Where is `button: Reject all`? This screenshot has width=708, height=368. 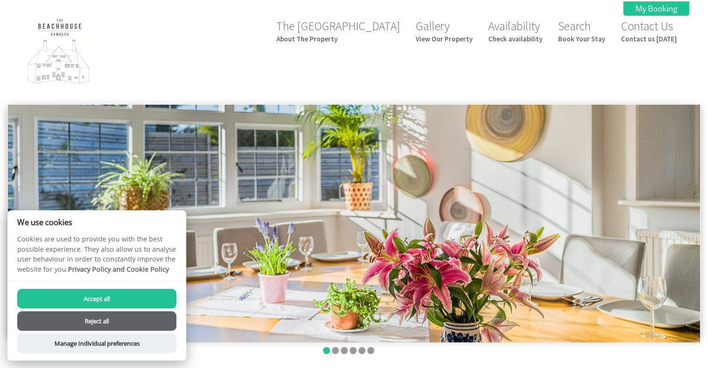 button: Reject all is located at coordinates (97, 321).